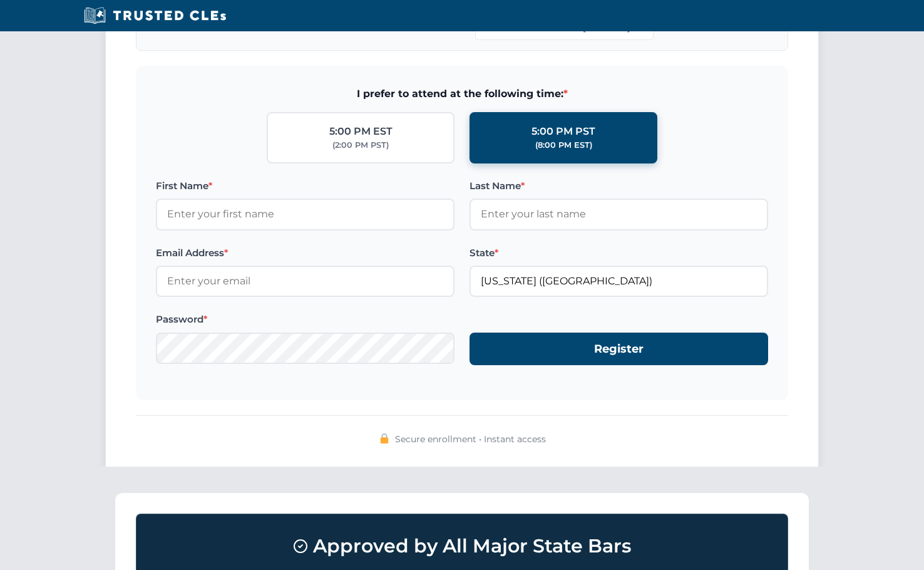 The width and height of the screenshot is (924, 570). I want to click on label: State, so click(619, 253).